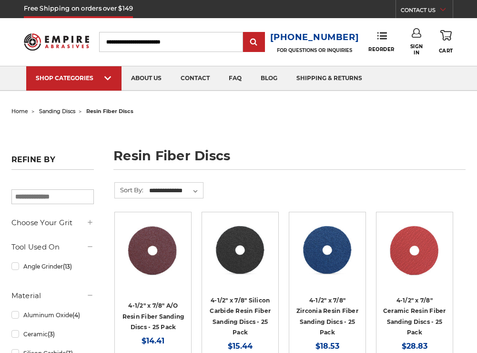 Image resolution: width=477 pixels, height=353 pixels. Describe the element at coordinates (53, 223) in the screenshot. I see `div: Choose Your Grit` at that location.